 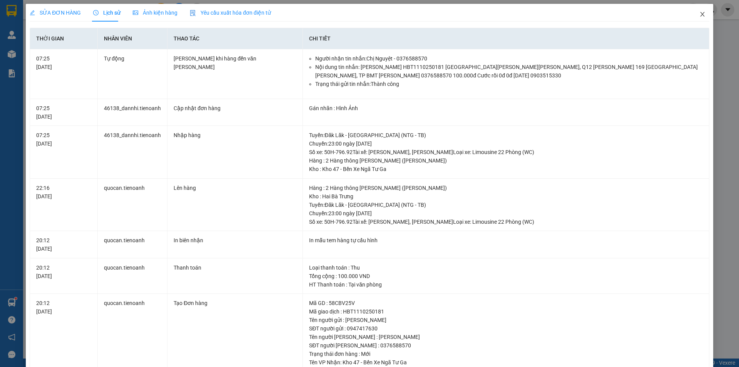 What do you see at coordinates (506, 196) in the screenshot?
I see `div: Kho : Hai Bà Trưng` at bounding box center [506, 196].